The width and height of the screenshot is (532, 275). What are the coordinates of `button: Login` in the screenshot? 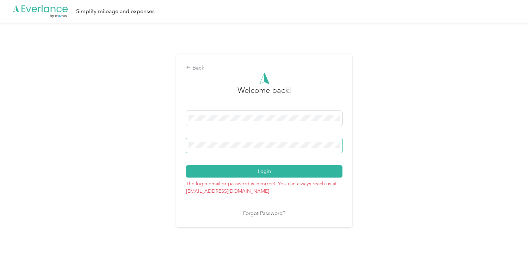 It's located at (264, 171).